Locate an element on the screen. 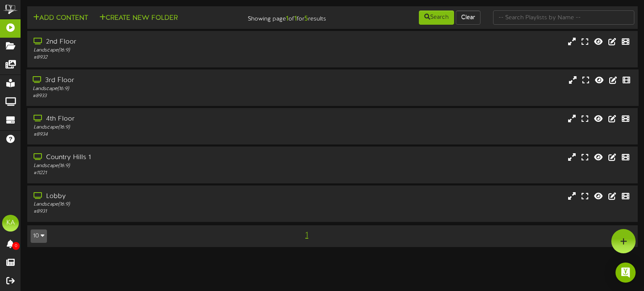 This screenshot has width=644, height=291. div: # 8931 is located at coordinates (154, 211).